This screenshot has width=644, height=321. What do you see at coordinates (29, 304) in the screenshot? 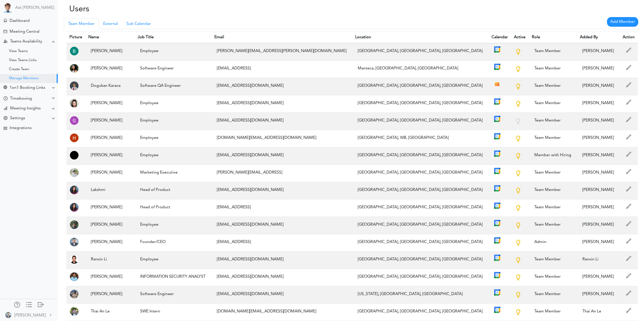
I see `div: Show only icons` at bounding box center [29, 304].